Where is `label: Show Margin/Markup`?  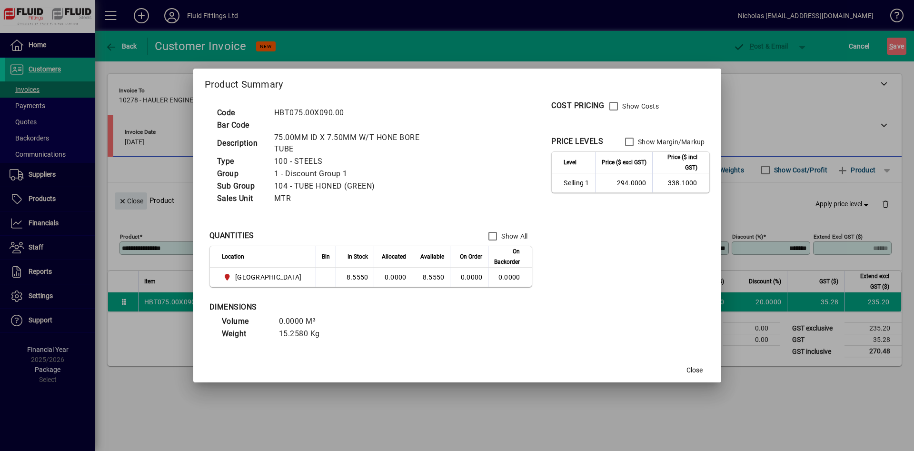
label: Show Margin/Markup is located at coordinates (671, 142).